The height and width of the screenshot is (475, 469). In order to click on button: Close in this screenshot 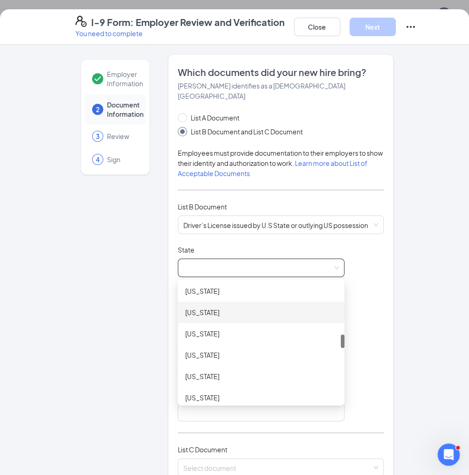, I will do `click(317, 27)`.